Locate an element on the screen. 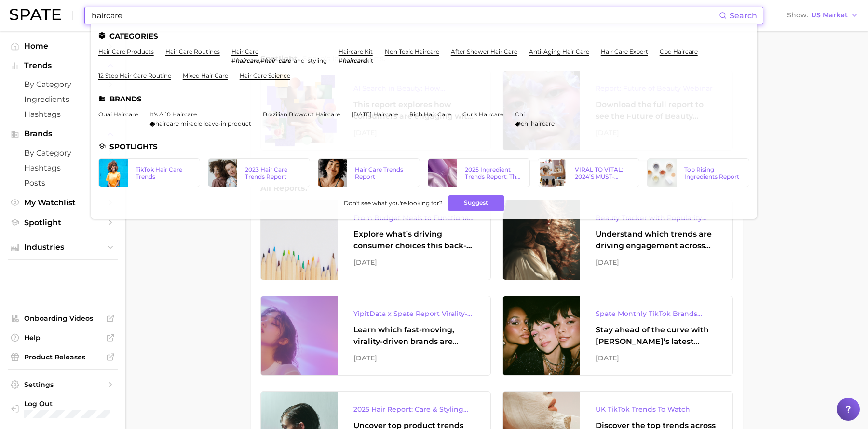 Image resolution: width=868 pixels, height=429 pixels. div: Spate Monthly TikTok Brands Tracker is located at coordinates (657, 313).